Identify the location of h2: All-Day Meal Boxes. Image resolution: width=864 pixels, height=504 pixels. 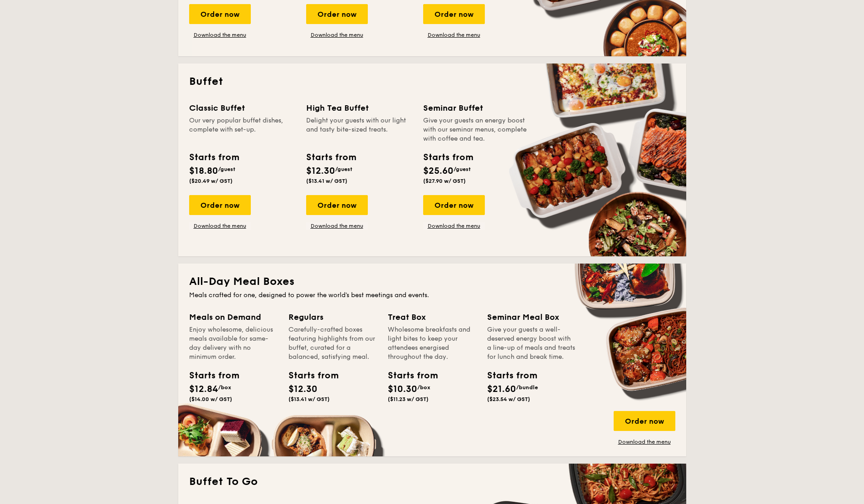
(432, 282).